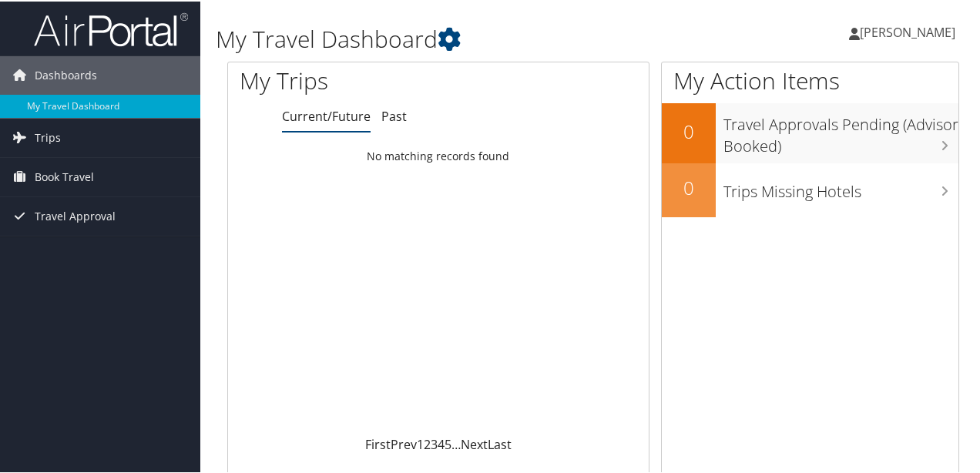  I want to click on a: Next, so click(474, 443).